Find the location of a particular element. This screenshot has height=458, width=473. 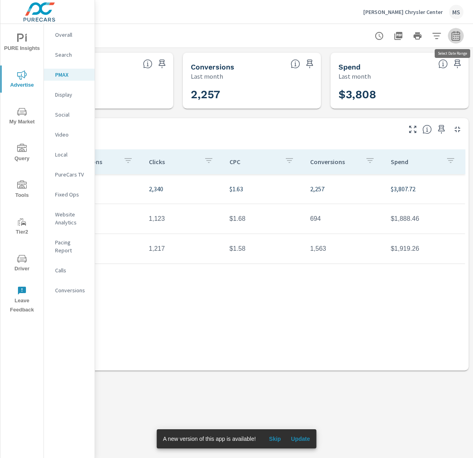

h3: 2,257 is located at coordinates (252, 95).